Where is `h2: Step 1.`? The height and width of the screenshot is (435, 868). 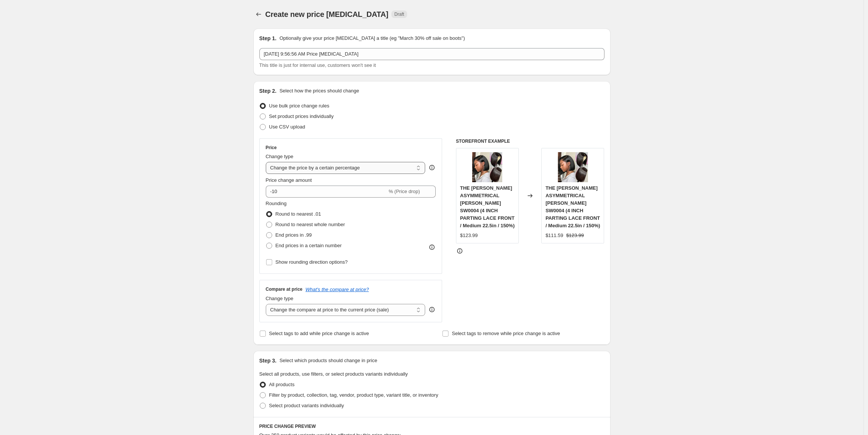 h2: Step 1. is located at coordinates (268, 38).